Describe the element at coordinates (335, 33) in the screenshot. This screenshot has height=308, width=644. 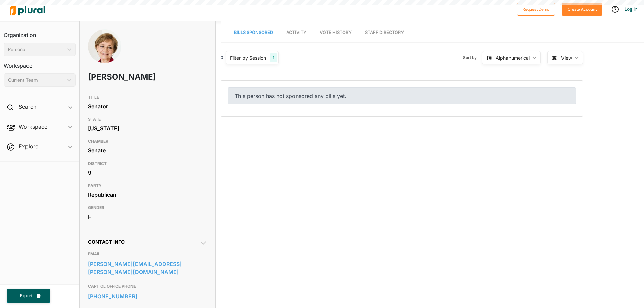
I see `a: Vote History` at that location.